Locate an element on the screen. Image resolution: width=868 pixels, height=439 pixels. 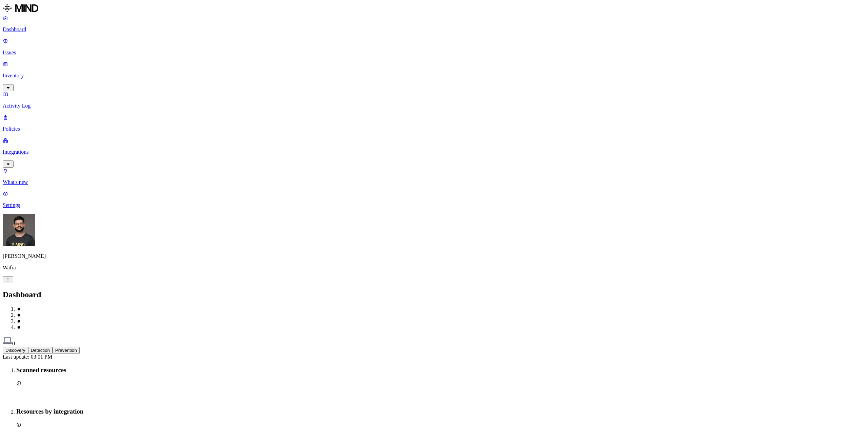
h3: Scanned resources is located at coordinates (441, 370).